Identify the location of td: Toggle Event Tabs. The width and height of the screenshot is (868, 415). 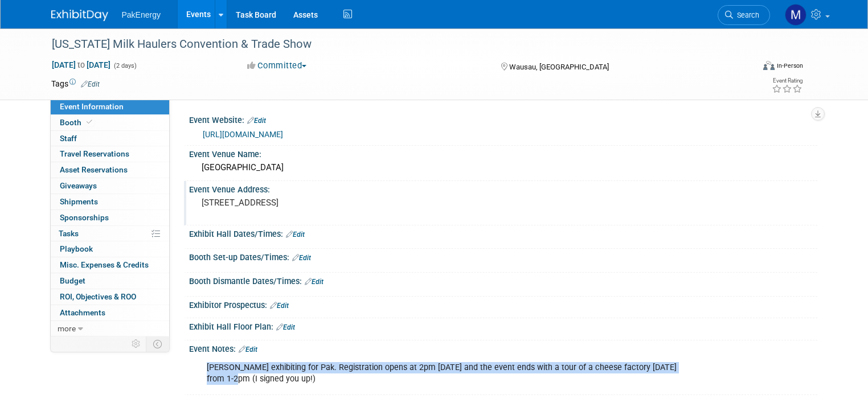
(157, 344).